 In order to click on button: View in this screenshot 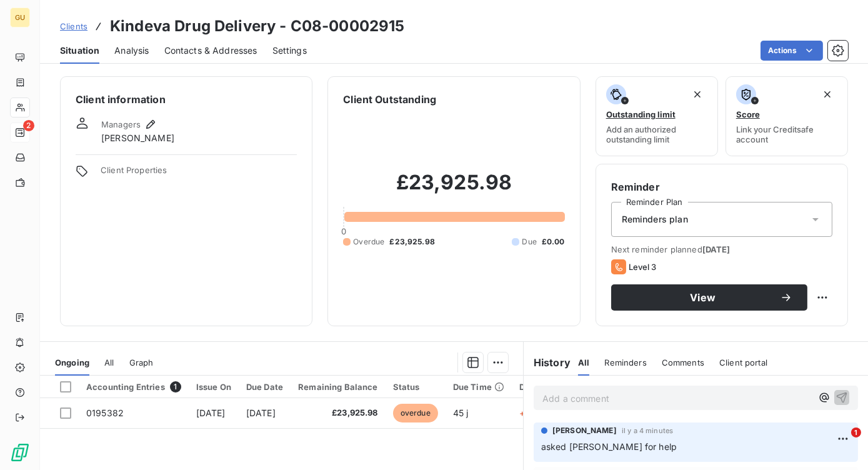, I will do `click(709, 297)`.